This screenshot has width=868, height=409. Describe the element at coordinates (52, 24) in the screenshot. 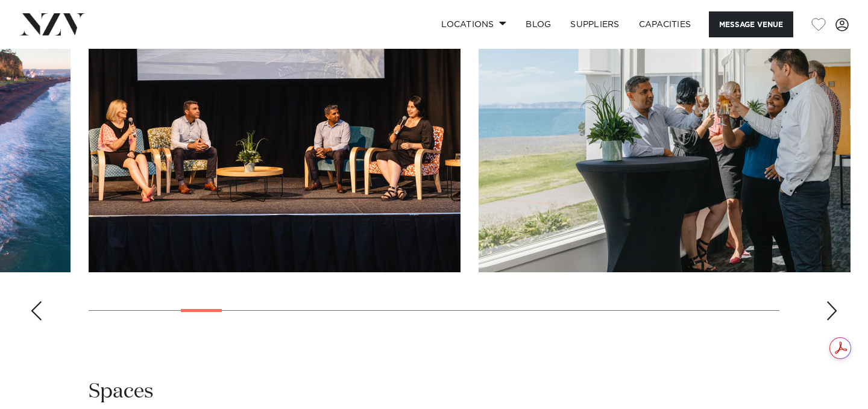

I see `img: nzv-logo.png` at that location.